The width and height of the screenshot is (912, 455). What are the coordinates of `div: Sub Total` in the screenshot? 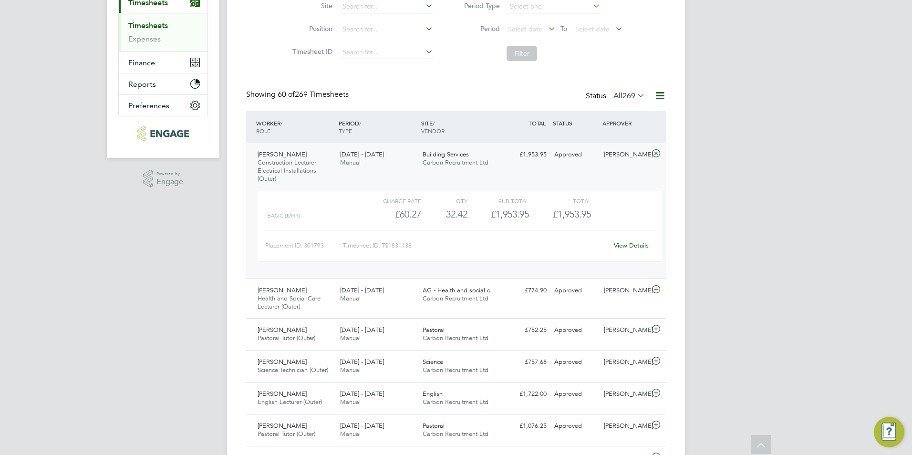 It's located at (498, 201).